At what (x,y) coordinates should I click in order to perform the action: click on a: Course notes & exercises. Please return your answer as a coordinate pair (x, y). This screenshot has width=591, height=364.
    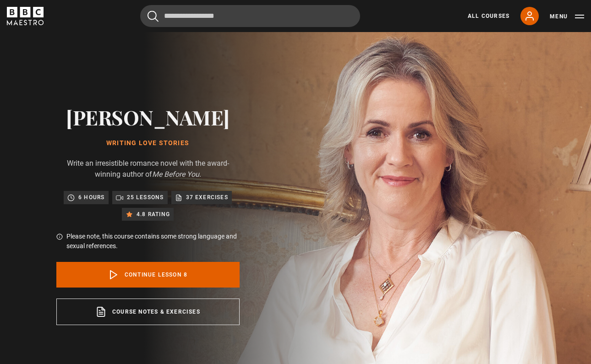
    Looking at the image, I should click on (148, 312).